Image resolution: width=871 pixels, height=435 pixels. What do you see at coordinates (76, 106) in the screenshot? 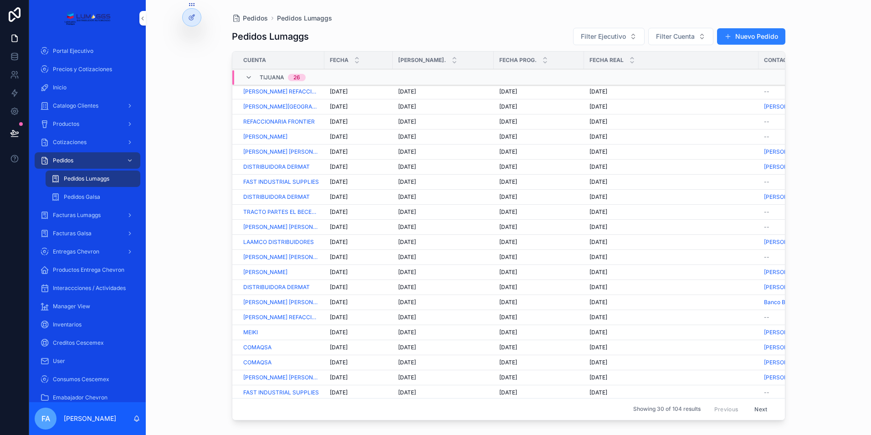
I see `span: Catalogo Clientes` at bounding box center [76, 106].